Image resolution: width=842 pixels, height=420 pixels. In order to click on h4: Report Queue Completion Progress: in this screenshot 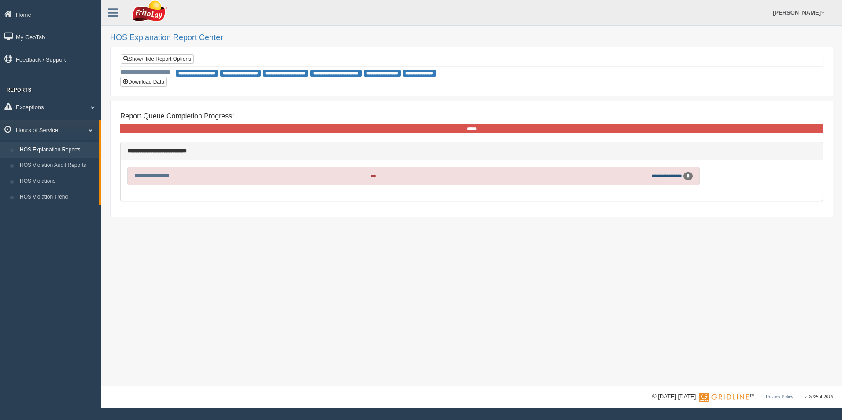, I will do `click(472, 116)`.